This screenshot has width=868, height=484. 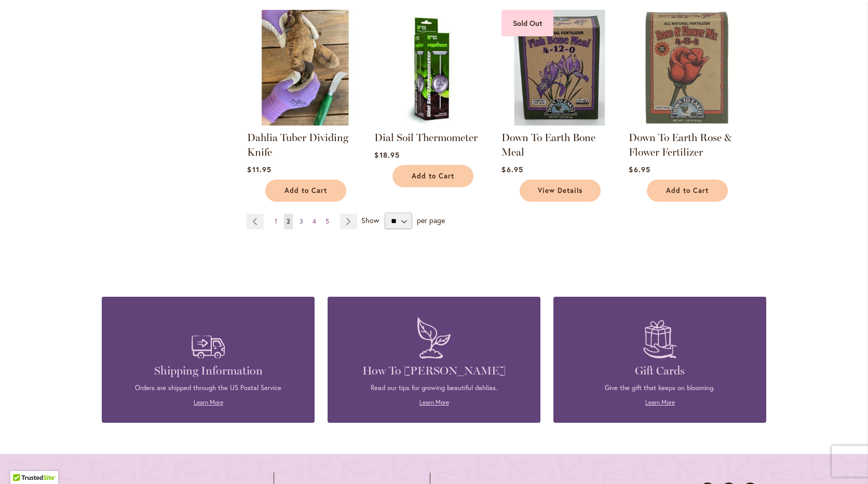 What do you see at coordinates (559, 122) in the screenshot?
I see `a: Down To Earth Bone Meal Sold Out` at bounding box center [559, 122].